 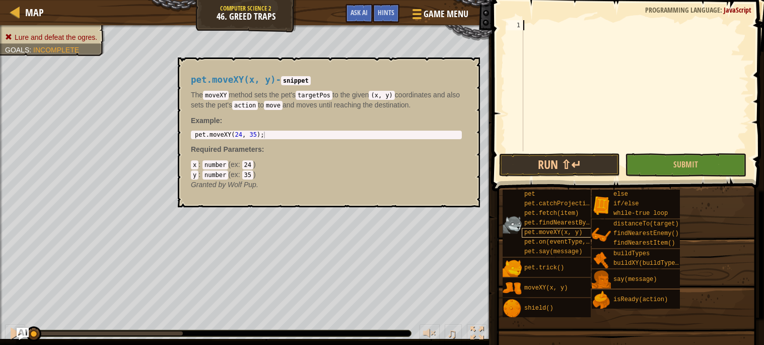 What do you see at coordinates (515, 25) in the screenshot?
I see `div: 1` at bounding box center [515, 25].